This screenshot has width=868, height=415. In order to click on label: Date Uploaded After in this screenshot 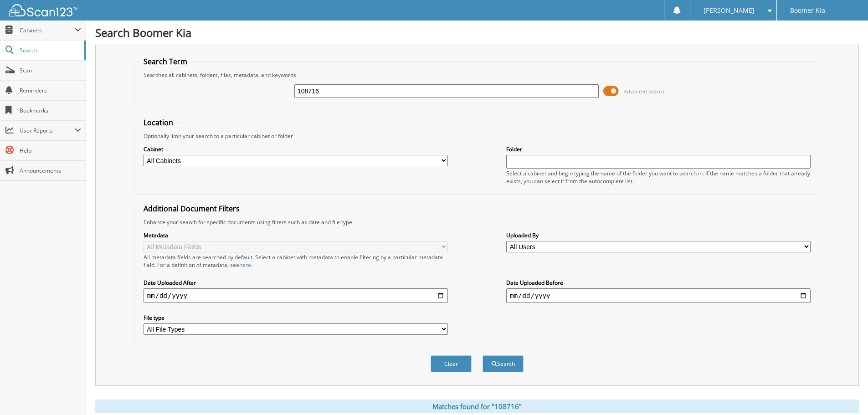, I will do `click(296, 283)`.